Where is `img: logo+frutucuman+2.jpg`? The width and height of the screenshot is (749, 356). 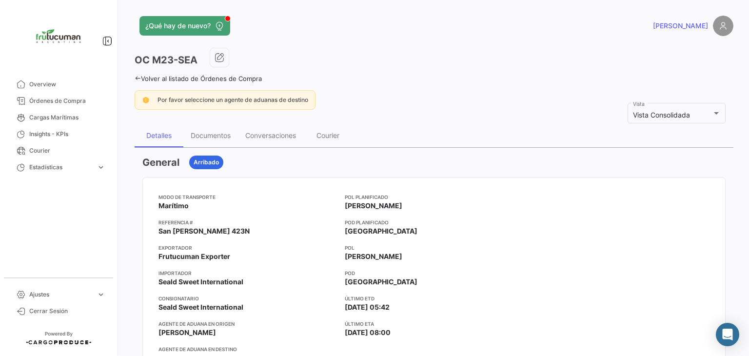 img: logo+frutucuman+2.jpg is located at coordinates (58, 36).